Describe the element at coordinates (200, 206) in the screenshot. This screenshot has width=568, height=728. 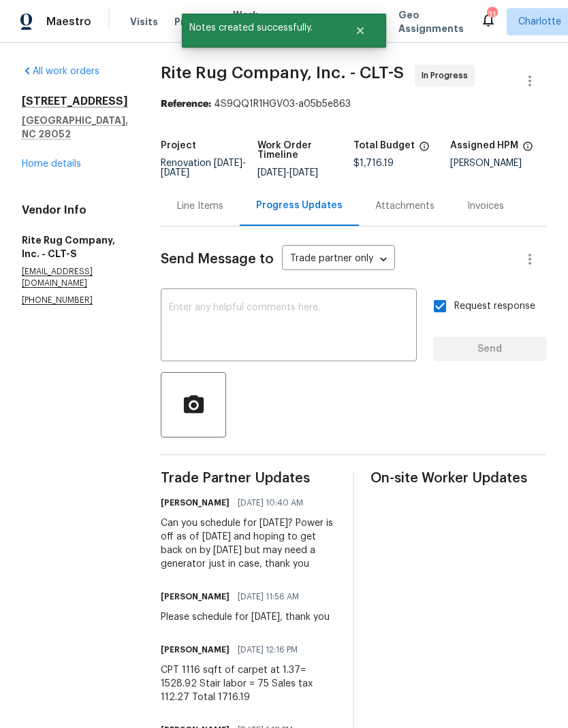
I see `div: Line Items` at that location.